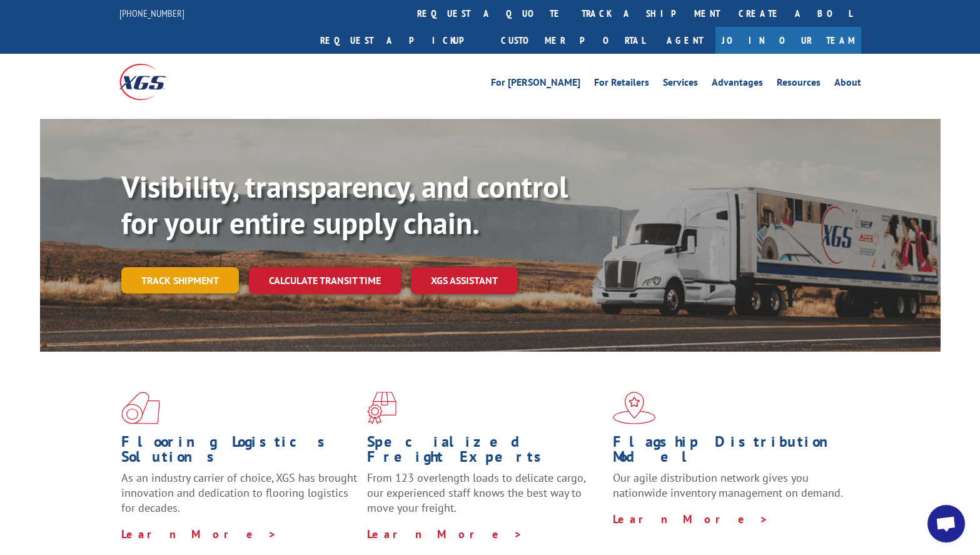 The width and height of the screenshot is (980, 555). Describe the element at coordinates (798, 85) in the screenshot. I see `a: Resources` at that location.